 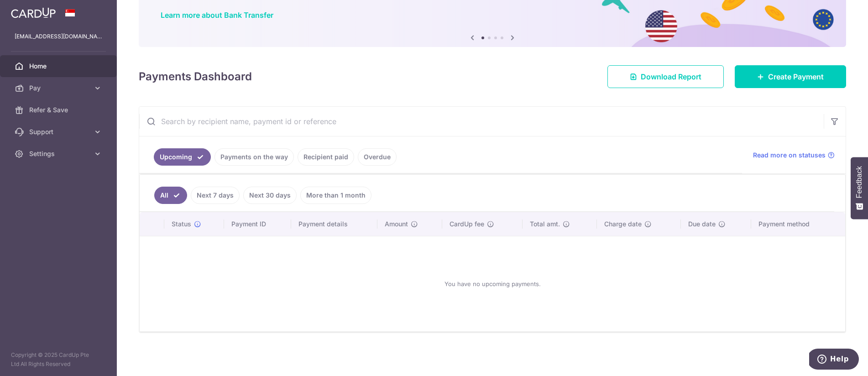 I want to click on h4: Payments Dashboard, so click(x=195, y=76).